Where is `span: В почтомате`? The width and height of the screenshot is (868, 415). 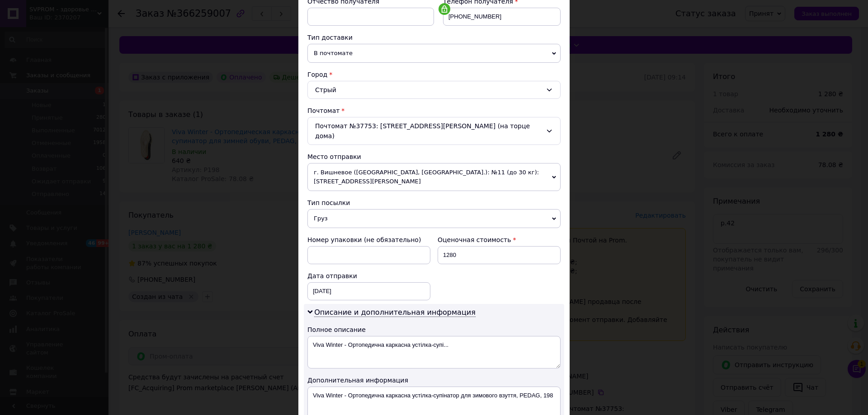
span: В почтомате is located at coordinates (434, 53).